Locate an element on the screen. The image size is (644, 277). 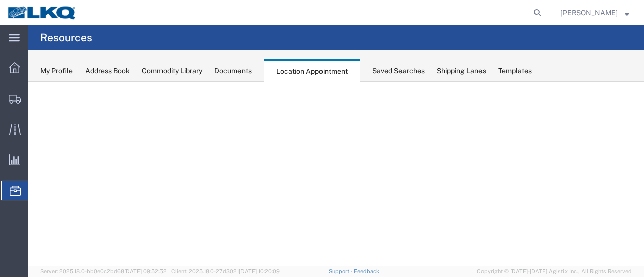
span: Marc Metzger is located at coordinates (589, 13).